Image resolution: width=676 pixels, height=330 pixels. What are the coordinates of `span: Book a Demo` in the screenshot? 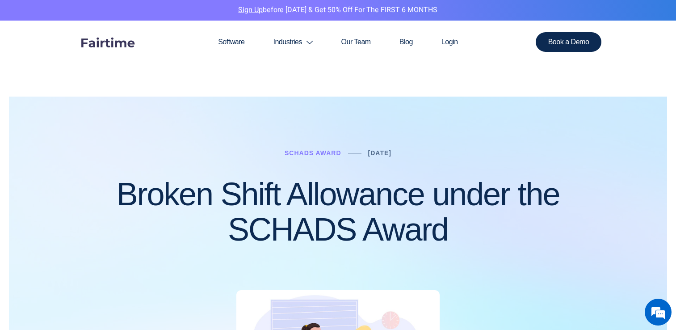 It's located at (569, 42).